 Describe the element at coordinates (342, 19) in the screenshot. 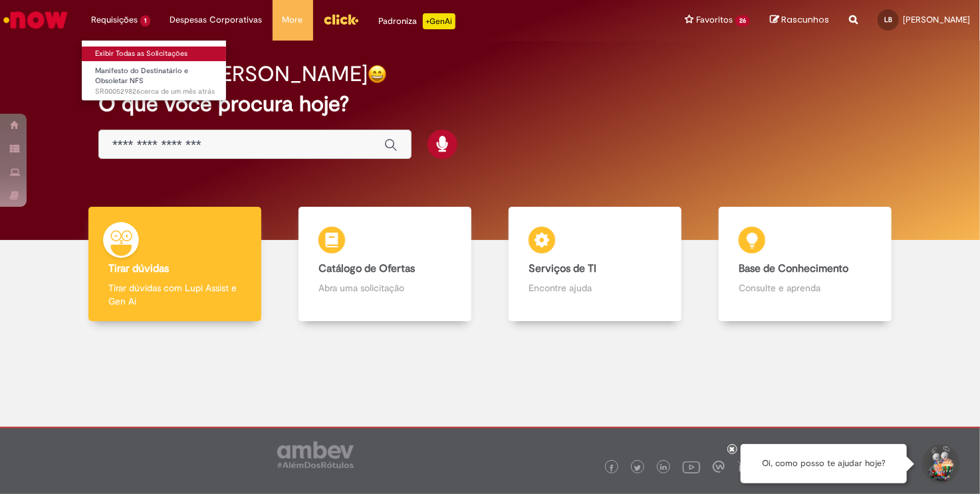

I see `img: click_logo_yellow_360x200.png` at that location.